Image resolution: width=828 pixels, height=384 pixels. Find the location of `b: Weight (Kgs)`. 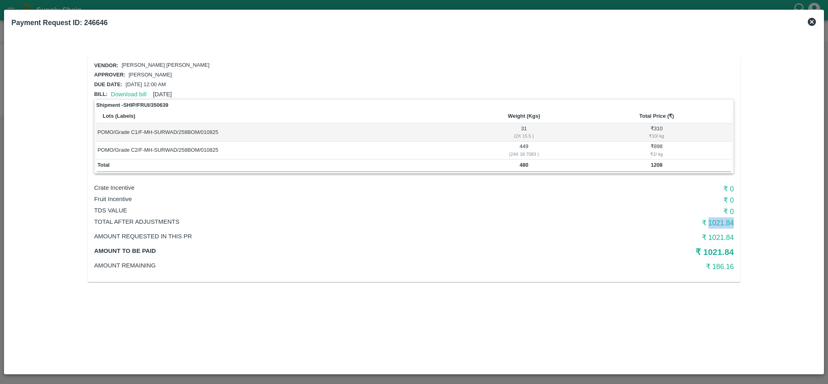

b: Weight (Kgs) is located at coordinates (524, 116).